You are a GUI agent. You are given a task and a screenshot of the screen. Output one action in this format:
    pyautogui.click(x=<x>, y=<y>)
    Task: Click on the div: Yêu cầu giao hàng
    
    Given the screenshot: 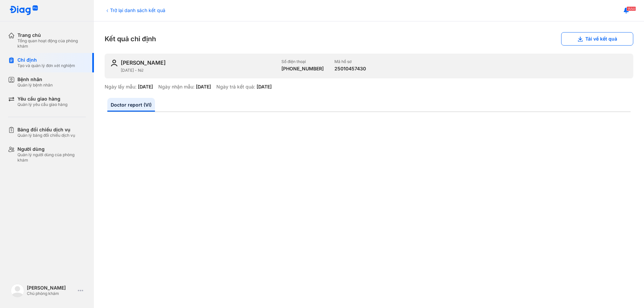 What is the action you would take?
    pyautogui.click(x=42, y=99)
    